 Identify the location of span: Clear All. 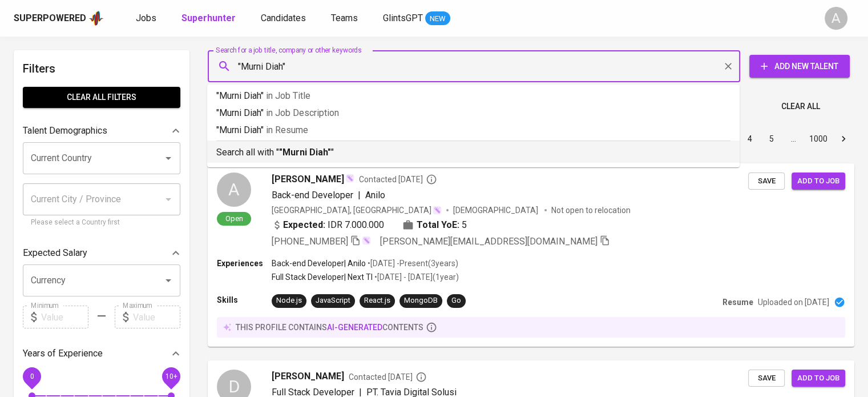
(801, 106).